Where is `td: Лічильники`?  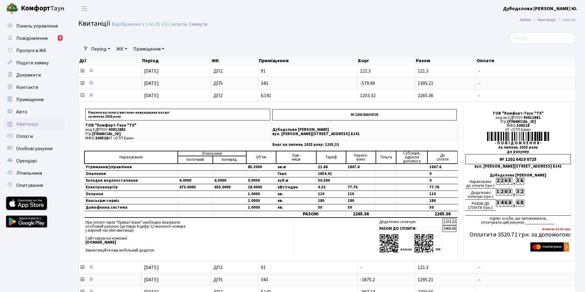
td: Лічильники is located at coordinates (212, 154).